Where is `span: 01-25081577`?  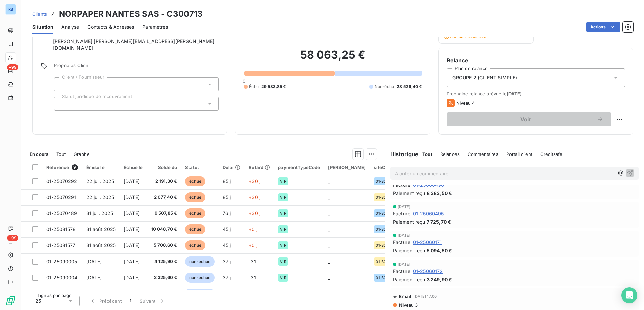 span: 01-25081577 is located at coordinates (61, 246).